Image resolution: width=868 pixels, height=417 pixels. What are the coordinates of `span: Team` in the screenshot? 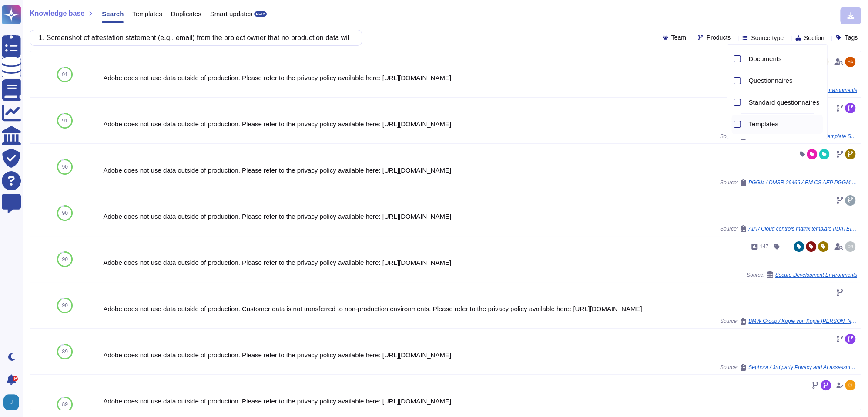 It's located at (679, 37).